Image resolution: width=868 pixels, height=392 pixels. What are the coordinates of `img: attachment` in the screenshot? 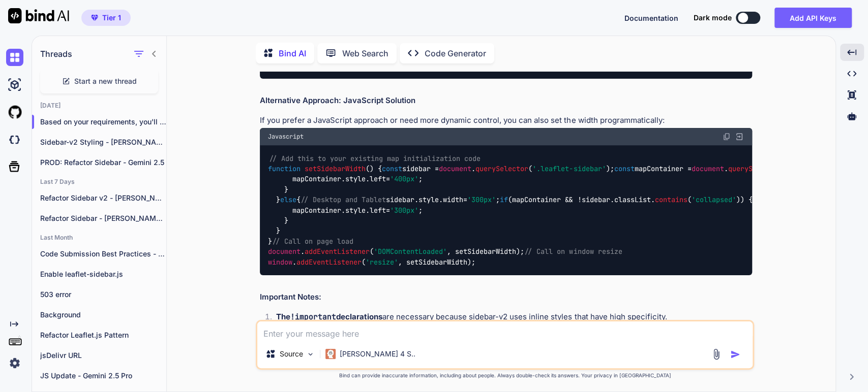 It's located at (715, 354).